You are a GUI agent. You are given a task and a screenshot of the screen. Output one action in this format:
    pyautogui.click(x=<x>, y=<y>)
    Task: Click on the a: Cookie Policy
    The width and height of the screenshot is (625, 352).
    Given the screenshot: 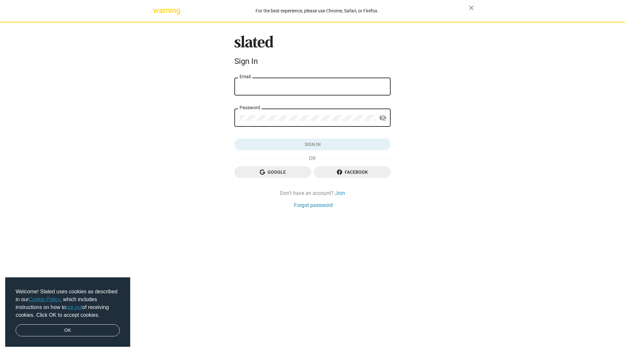 What is the action you would take?
    pyautogui.click(x=44, y=299)
    